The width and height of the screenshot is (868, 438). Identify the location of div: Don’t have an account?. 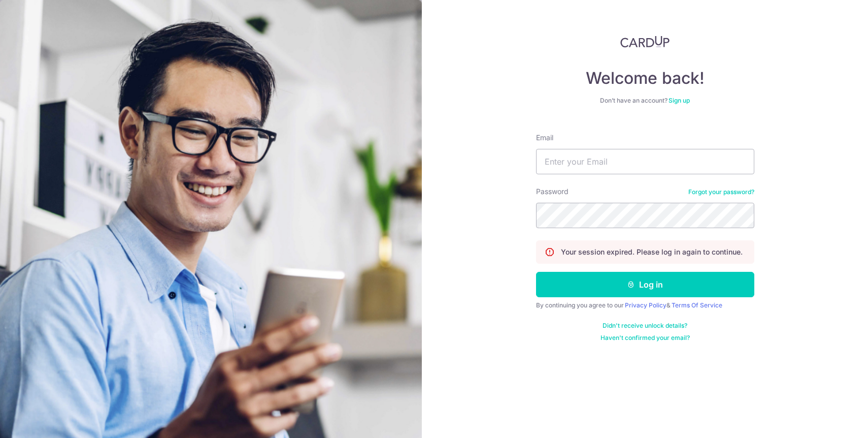
(645, 101).